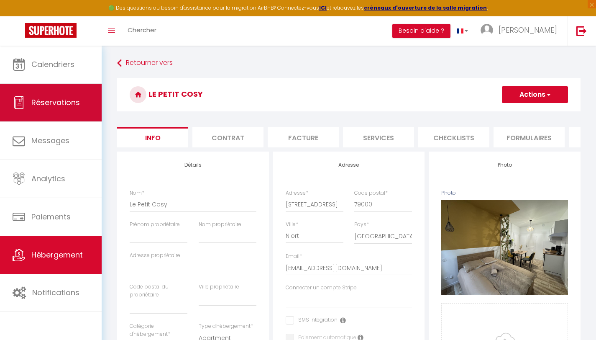 The image size is (596, 340). I want to click on label: Code postal du propriétaire, so click(158, 291).